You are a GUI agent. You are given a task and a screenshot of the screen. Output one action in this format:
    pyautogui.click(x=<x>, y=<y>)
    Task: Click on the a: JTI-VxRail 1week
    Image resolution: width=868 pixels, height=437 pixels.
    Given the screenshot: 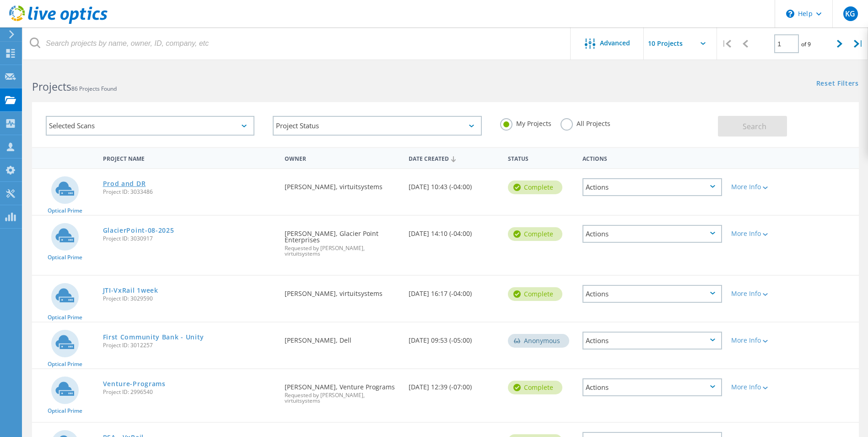 What is the action you would take?
    pyautogui.click(x=130, y=291)
    